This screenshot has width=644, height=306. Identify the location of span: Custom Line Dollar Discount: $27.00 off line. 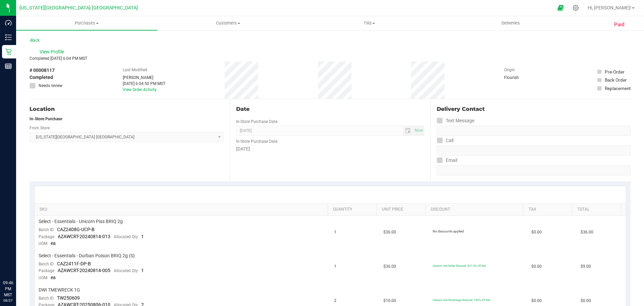
(459, 266).